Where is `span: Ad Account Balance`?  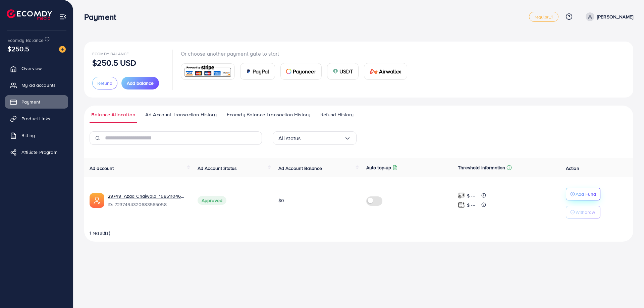
span: Ad Account Balance is located at coordinates (300, 168).